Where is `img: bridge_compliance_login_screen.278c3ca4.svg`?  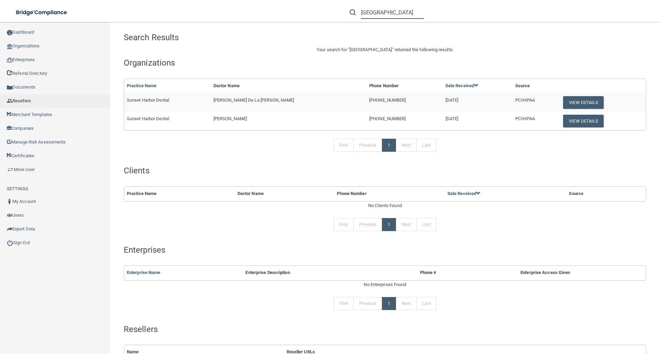
img: bridge_compliance_login_screen.278c3ca4.svg is located at coordinates (42, 12).